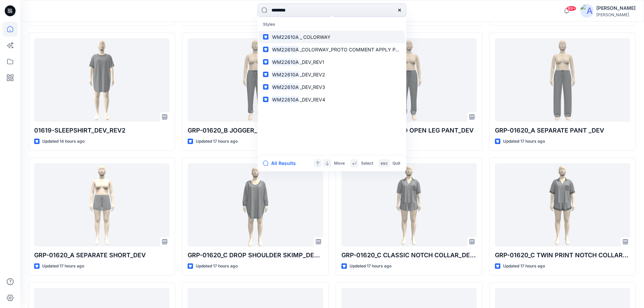  Describe the element at coordinates (409, 255) in the screenshot. I see `p: GRP-01620_C CLASSIC NOTCH COLLAR_DEVELOPMENT` at that location.